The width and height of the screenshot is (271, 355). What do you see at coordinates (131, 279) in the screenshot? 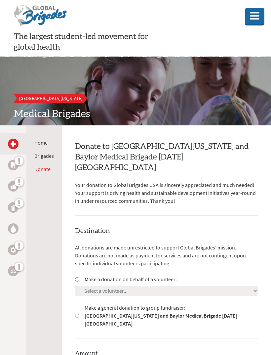
I see `label: Make a donation on behalf of a volunteer:` at bounding box center [131, 279].